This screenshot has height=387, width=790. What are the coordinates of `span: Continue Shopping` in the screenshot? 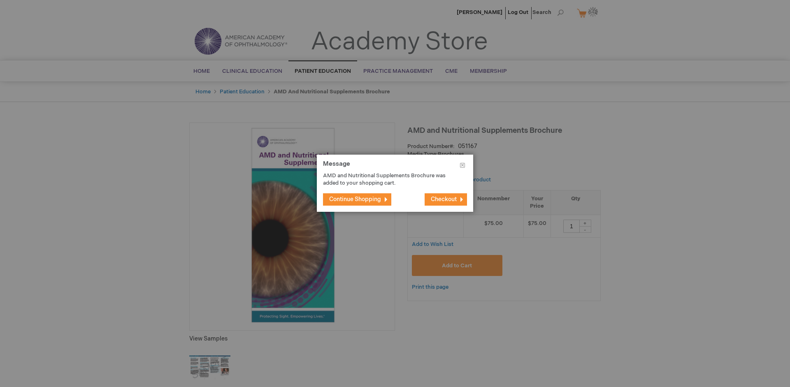 It's located at (355, 199).